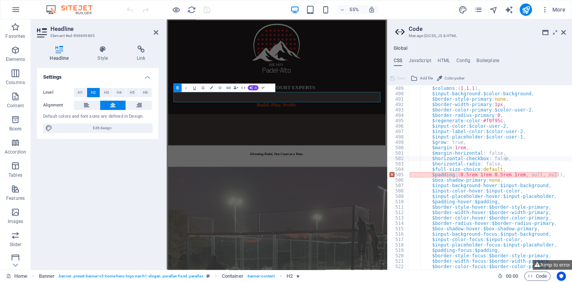 The height and width of the screenshot is (282, 572). What do you see at coordinates (398, 121) in the screenshot?
I see `div: 495` at bounding box center [398, 121].